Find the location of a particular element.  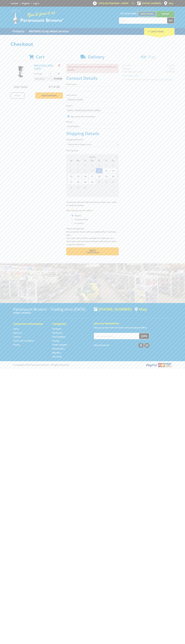

span: 15 is located at coordinates (78, 176).